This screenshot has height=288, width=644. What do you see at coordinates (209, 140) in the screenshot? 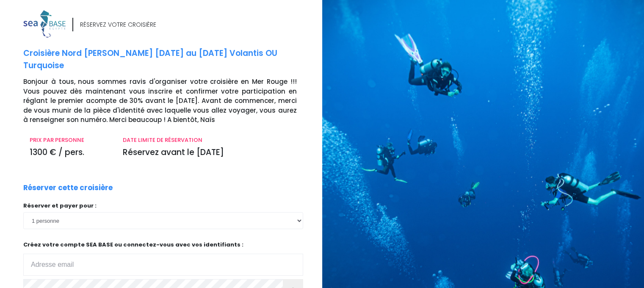
I see `p: DATE LIMITE DE RÉSERVATION` at bounding box center [209, 140].